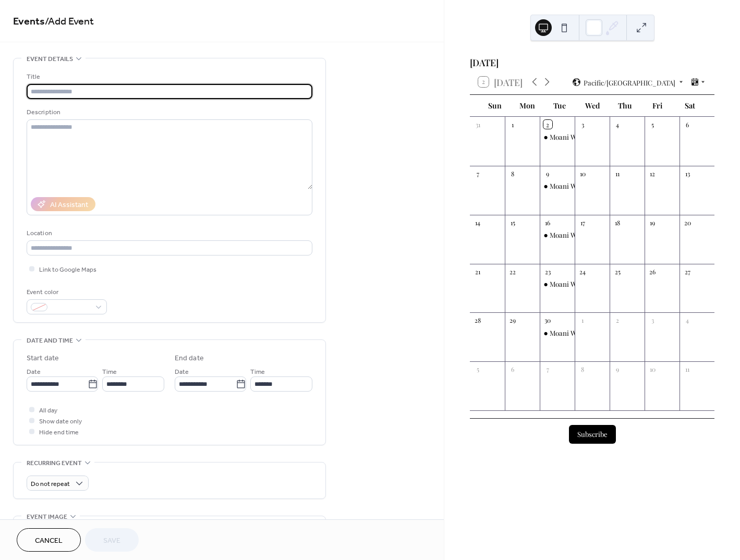 The height and width of the screenshot is (560, 740). I want to click on div: 21, so click(478, 271).